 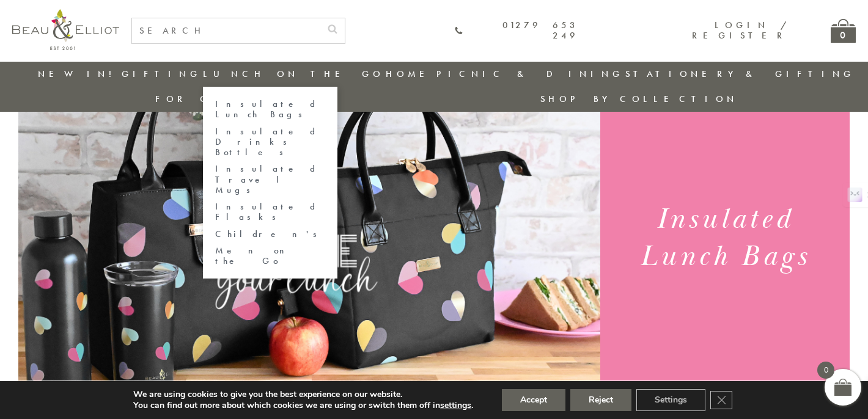 What do you see at coordinates (455, 406) in the screenshot?
I see `button: settings` at bounding box center [455, 406].